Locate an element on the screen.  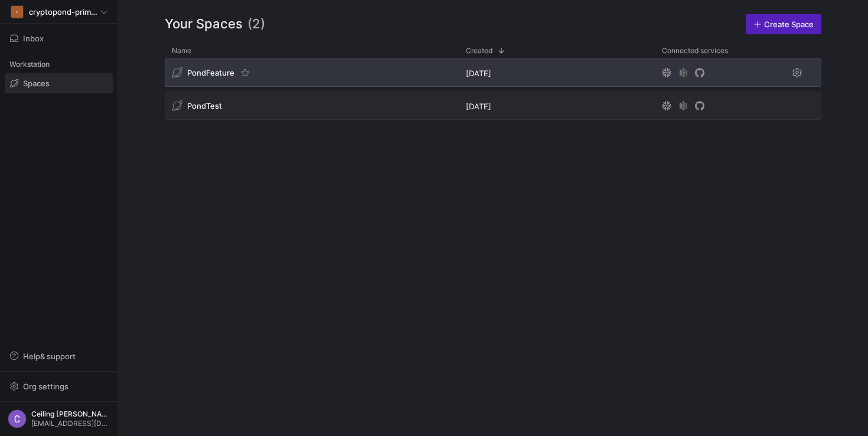
span: PondTest is located at coordinates (204, 106).